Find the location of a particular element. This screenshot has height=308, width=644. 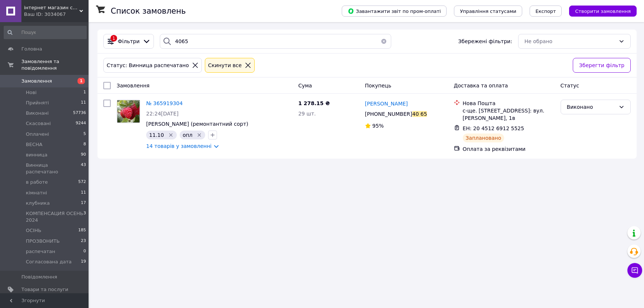

span: распечатан is located at coordinates (40, 252).